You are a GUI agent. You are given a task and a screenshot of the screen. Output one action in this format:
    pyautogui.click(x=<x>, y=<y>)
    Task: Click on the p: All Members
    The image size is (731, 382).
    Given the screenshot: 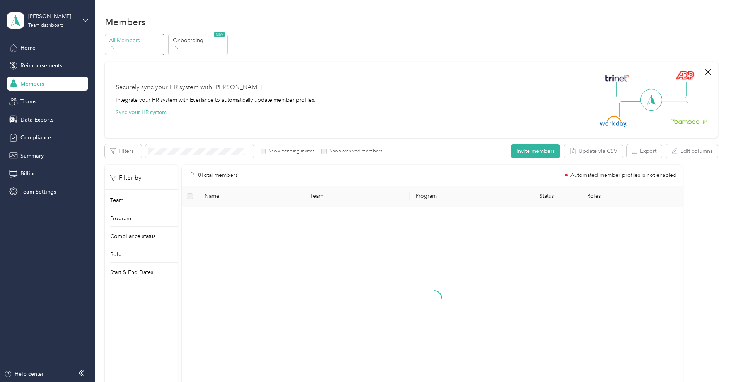 What is the action you would take?
    pyautogui.click(x=135, y=40)
    